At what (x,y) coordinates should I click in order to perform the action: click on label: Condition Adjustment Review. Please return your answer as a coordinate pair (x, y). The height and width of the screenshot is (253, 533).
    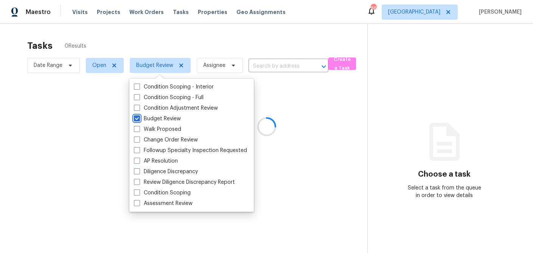
    Looking at the image, I should click on (176, 108).